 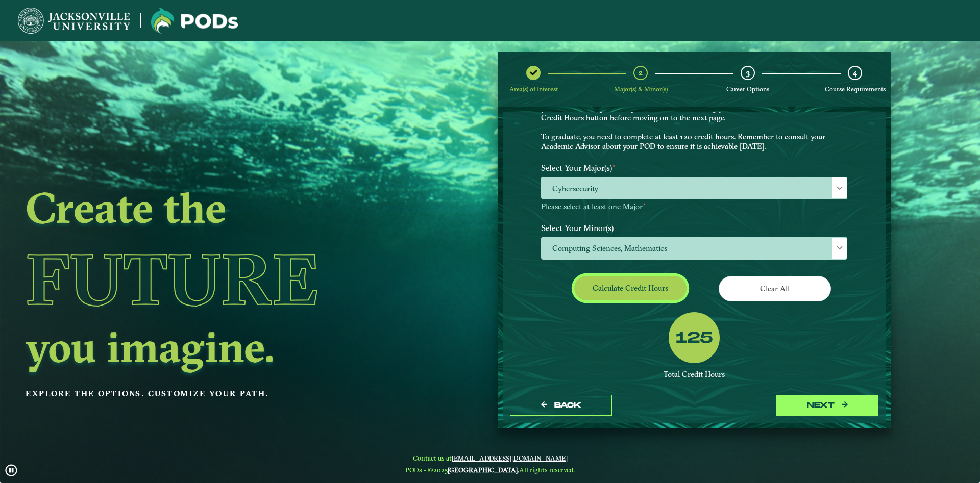 What do you see at coordinates (694, 394) in the screenshot?
I see `div: Successful POD` at bounding box center [694, 394].